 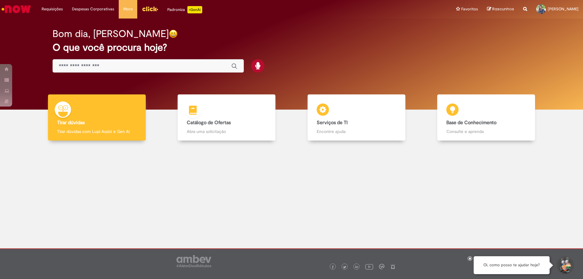 What do you see at coordinates (195, 10) in the screenshot?
I see `p: +GenAi` at bounding box center [195, 10].